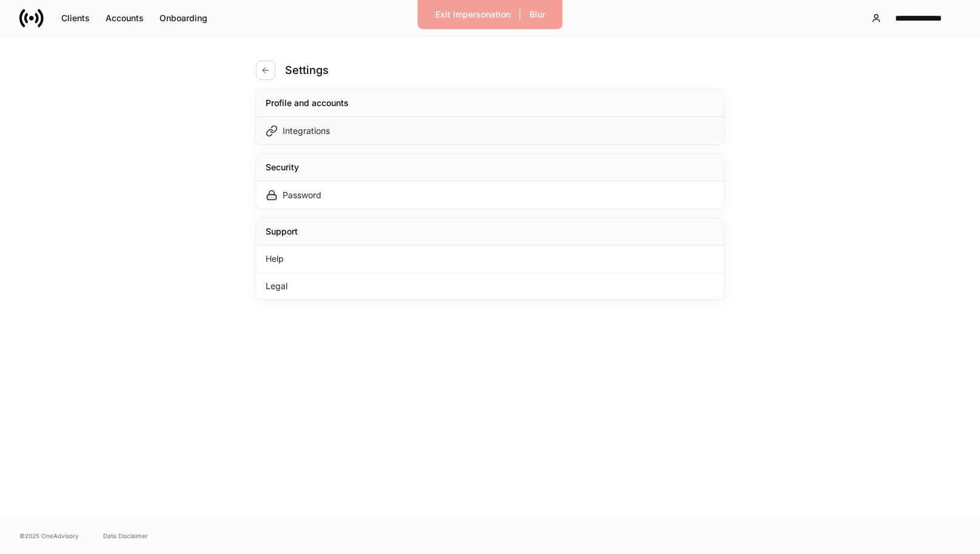  What do you see at coordinates (307, 103) in the screenshot?
I see `div: Profile and accounts` at bounding box center [307, 103].